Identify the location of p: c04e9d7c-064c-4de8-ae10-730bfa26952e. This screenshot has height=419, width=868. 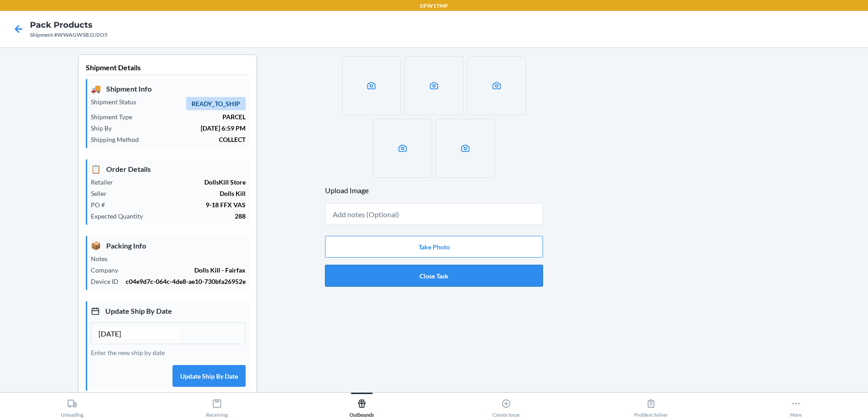
(186, 281).